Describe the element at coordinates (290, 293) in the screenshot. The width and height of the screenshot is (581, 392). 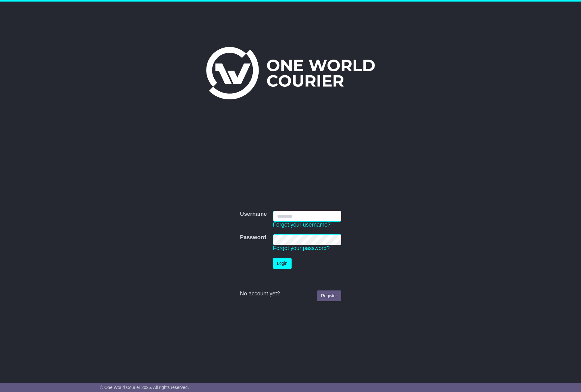
I see `div: No account yet?` at that location.